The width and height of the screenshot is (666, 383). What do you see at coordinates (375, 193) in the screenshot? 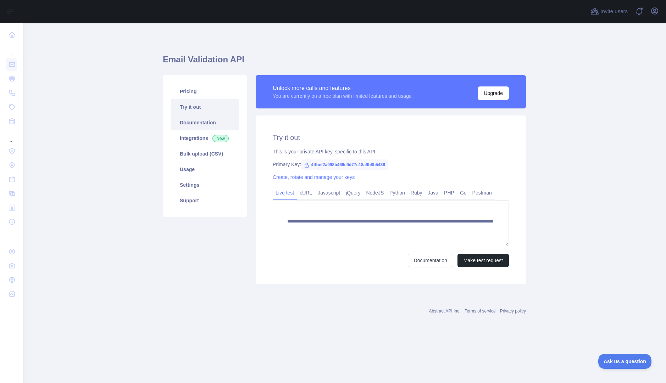
I see `a: NodeJS` at bounding box center [375, 193].